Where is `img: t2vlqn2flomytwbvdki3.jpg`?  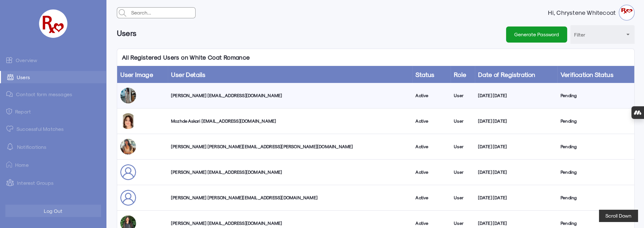 img: t2vlqn2flomytwbvdki3.jpg is located at coordinates (128, 96).